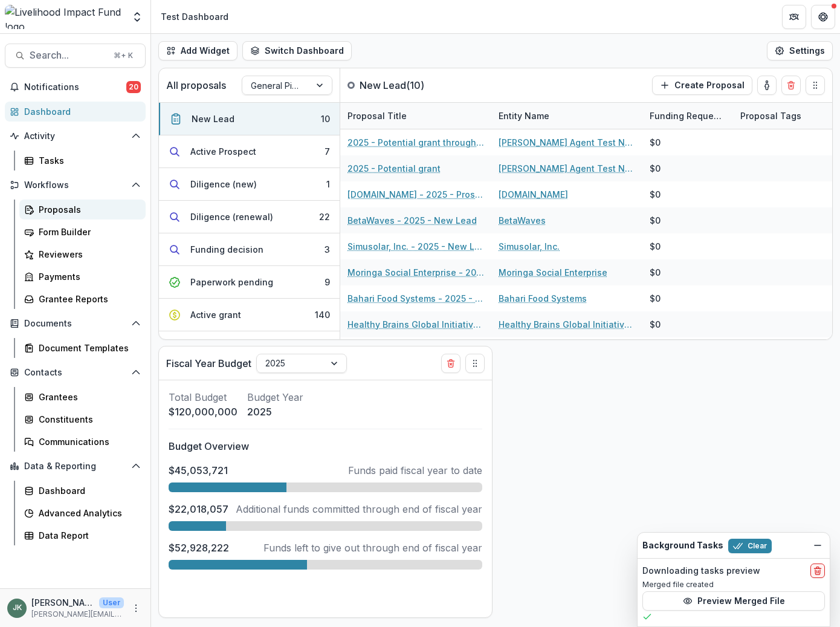 Image resolution: width=840 pixels, height=627 pixels. I want to click on p: $22,018,057, so click(199, 509).